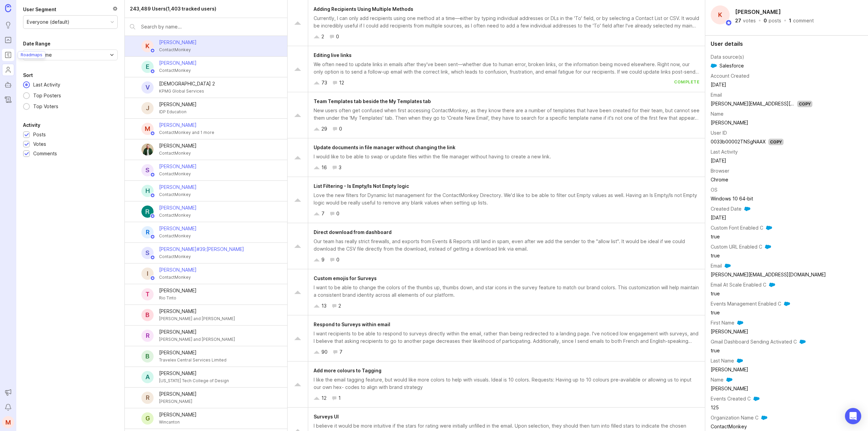 This screenshot has height=431, width=868. Describe the element at coordinates (345, 278) in the screenshot. I see `span: Custom emojis for Surveys` at that location.